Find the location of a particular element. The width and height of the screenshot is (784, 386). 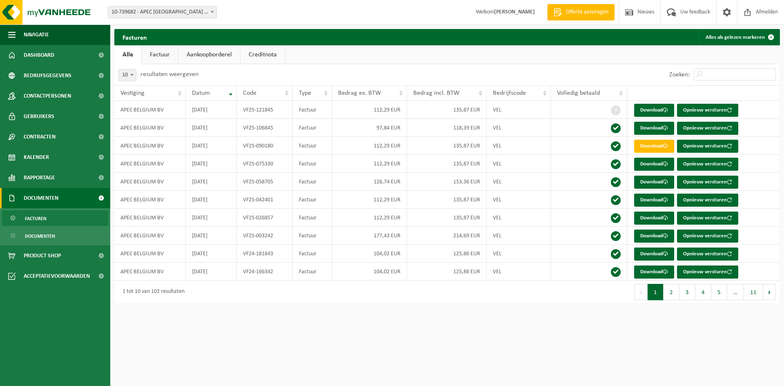

span: Code is located at coordinates (250, 93).